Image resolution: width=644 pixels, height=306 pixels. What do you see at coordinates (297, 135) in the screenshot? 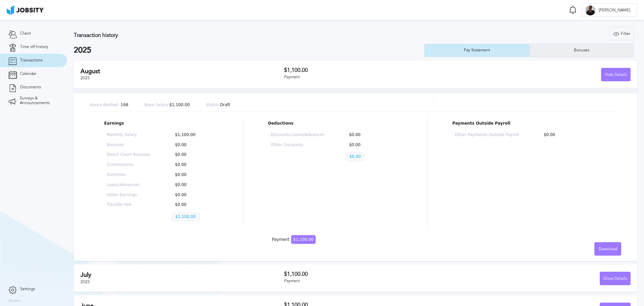
I see `p: Discounts Loans/Advances` at bounding box center [297, 135].